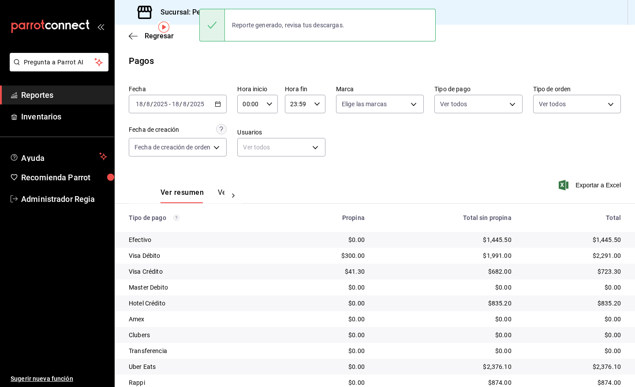  Describe the element at coordinates (203, 367) in the screenshot. I see `div: Uber Eats` at that location.